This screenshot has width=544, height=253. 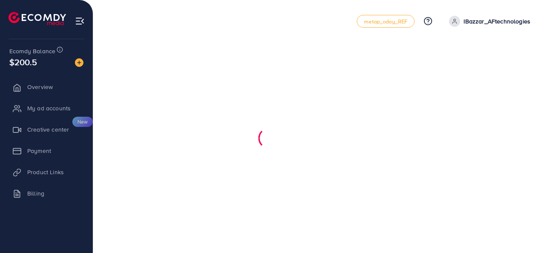 I want to click on img: logo, so click(x=37, y=18).